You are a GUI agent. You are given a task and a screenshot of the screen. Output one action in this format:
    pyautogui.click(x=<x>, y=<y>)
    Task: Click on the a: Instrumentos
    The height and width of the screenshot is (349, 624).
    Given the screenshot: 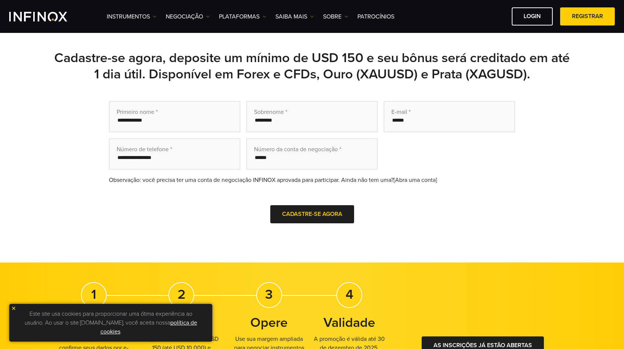 What is the action you would take?
    pyautogui.click(x=132, y=17)
    